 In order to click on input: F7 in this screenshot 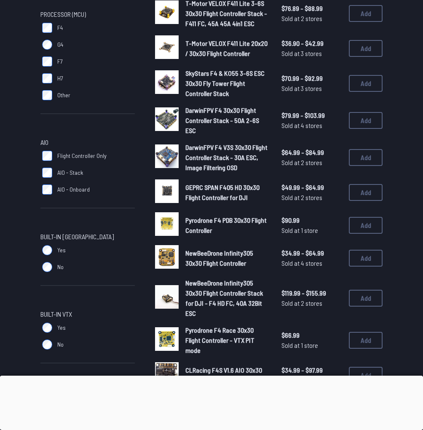, I will do `click(47, 61)`.